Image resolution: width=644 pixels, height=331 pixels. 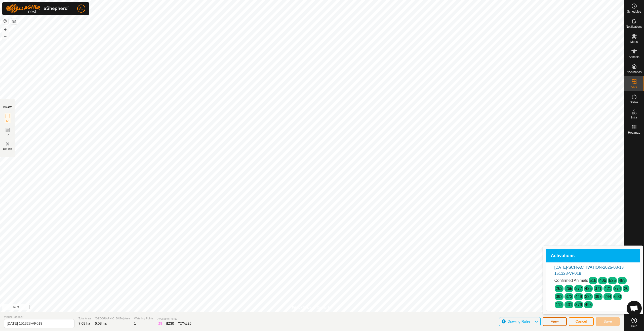 What do you see at coordinates (634, 102) in the screenshot?
I see `span: Status` at bounding box center [634, 102].